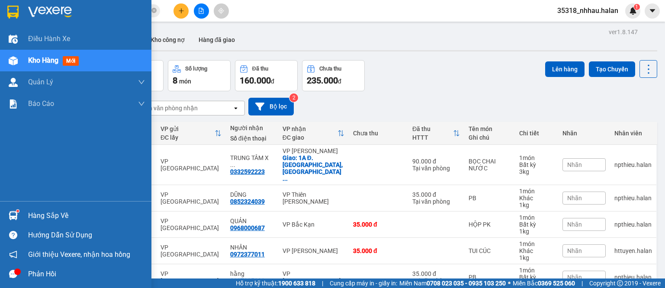  What do you see at coordinates (637, 7) in the screenshot?
I see `sup: 1` at bounding box center [637, 7].